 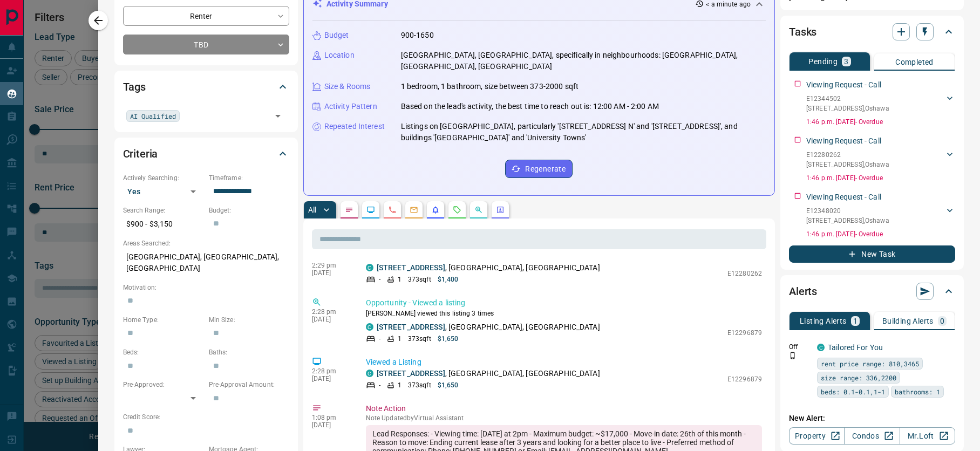 What do you see at coordinates (564, 302) in the screenshot?
I see `p: Opportunity - Viewed a listing` at bounding box center [564, 302].